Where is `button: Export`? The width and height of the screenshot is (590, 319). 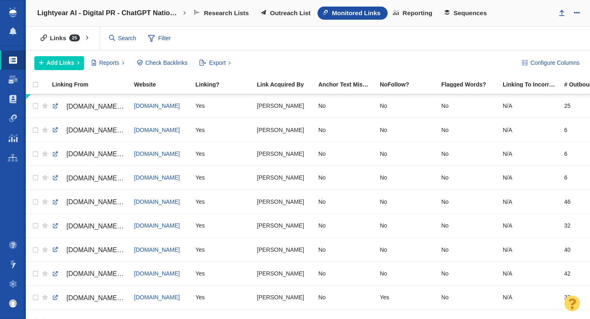
button: Export is located at coordinates (215, 63).